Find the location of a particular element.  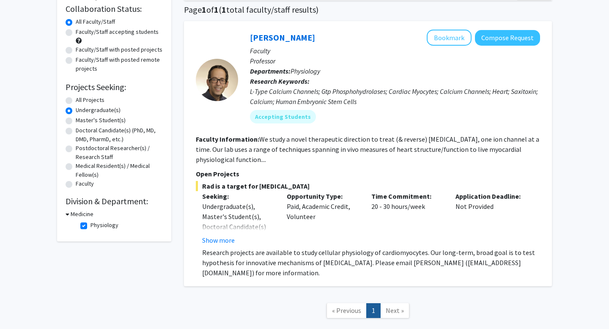

p: Open Projects is located at coordinates (368, 174).